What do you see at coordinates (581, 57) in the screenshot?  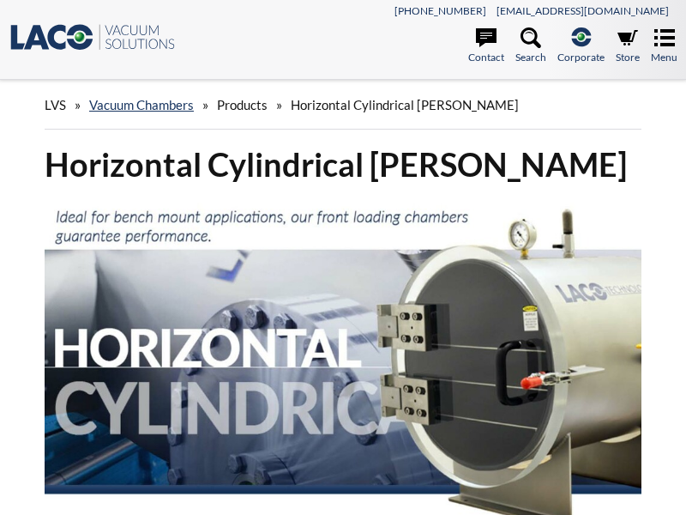 I see `span: Corporate` at bounding box center [581, 57].